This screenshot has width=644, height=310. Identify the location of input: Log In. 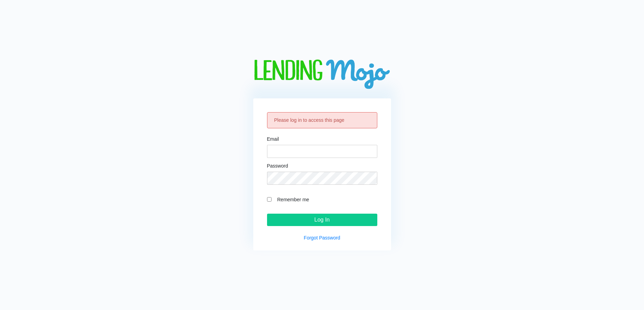
(322, 220).